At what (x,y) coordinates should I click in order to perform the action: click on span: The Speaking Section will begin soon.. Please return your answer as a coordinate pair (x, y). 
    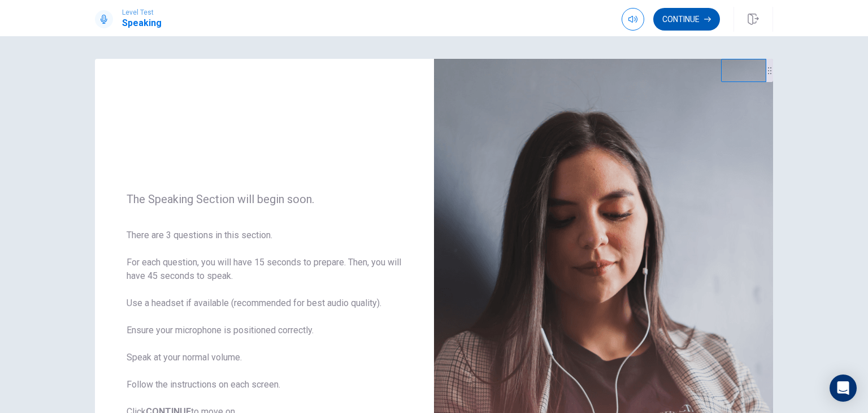
    Looking at the image, I should click on (265, 199).